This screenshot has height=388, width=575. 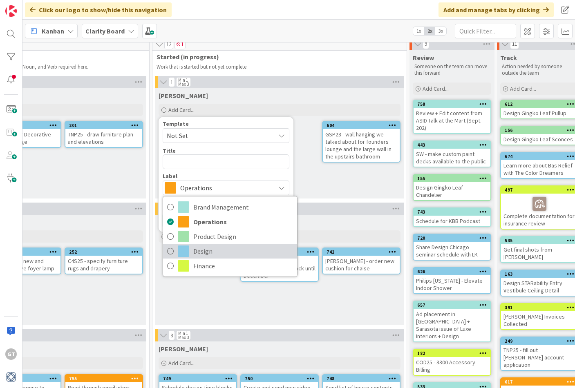 I want to click on div: TNP25 - draw furniture plan and elevations, so click(x=104, y=138).